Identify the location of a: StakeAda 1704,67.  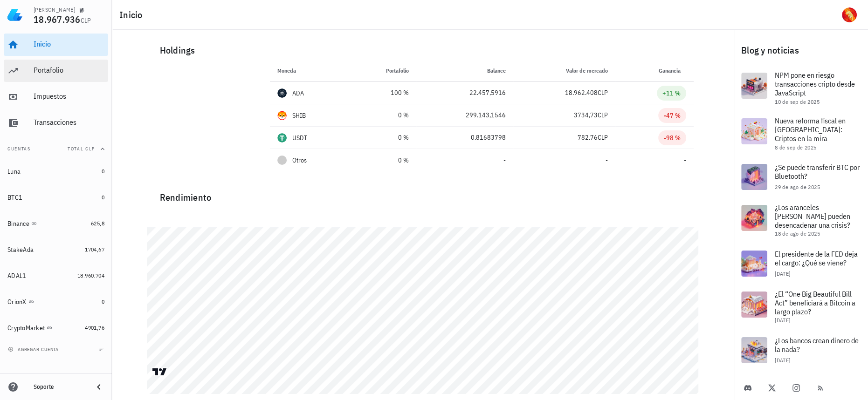
(56, 250).